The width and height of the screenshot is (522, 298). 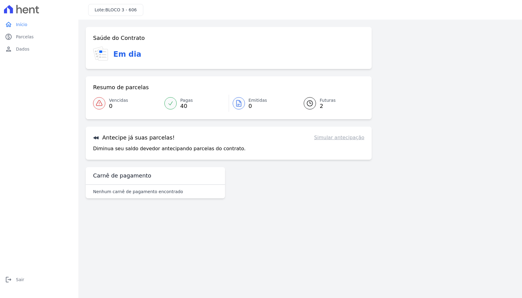 What do you see at coordinates (25, 37) in the screenshot?
I see `span: Parcelas` at bounding box center [25, 37].